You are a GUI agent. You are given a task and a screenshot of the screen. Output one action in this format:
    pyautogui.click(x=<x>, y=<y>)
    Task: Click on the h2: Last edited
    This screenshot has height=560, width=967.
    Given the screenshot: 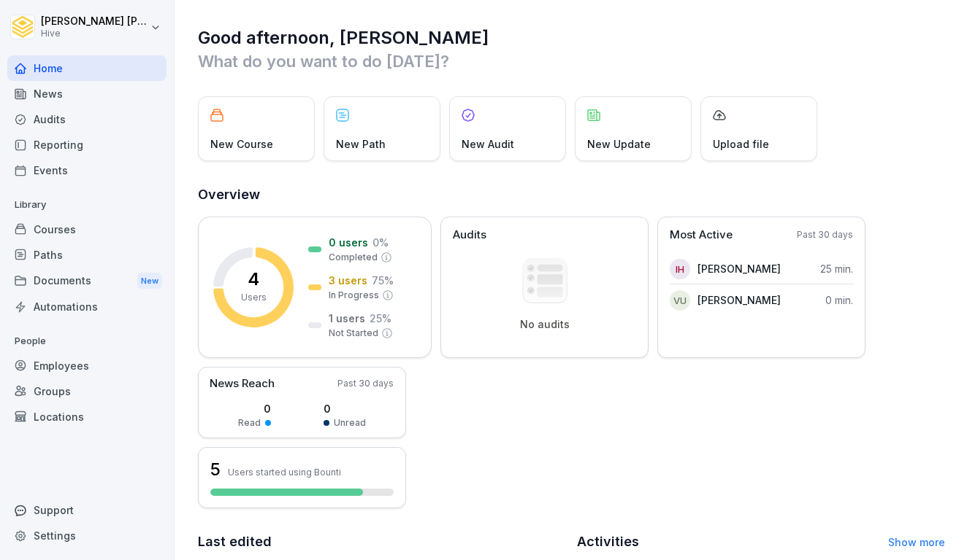 What is the action you would take?
    pyautogui.click(x=381, y=542)
    